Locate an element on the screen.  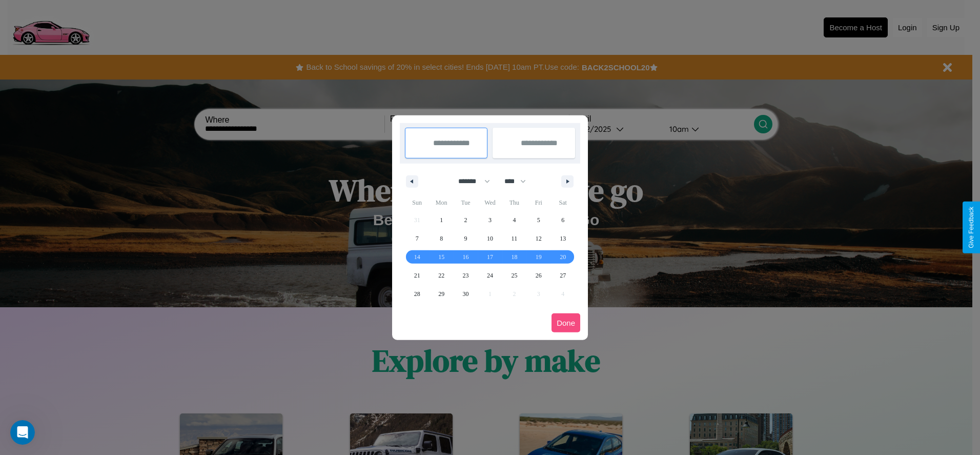
button: 12 is located at coordinates (538, 239).